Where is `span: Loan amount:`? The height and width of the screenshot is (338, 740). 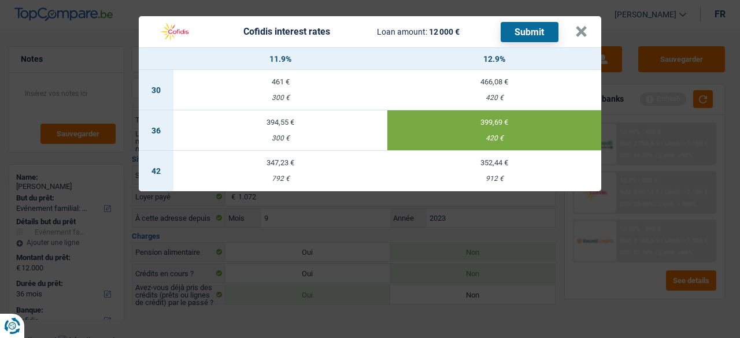
span: Loan amount: is located at coordinates (402, 32).